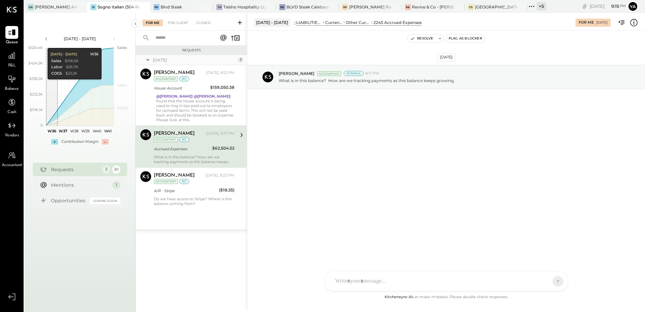 Image resolution: width=645 pixels, height=312 pixels. What do you see at coordinates (12, 136) in the screenshot?
I see `span: Vendors` at bounding box center [12, 136].